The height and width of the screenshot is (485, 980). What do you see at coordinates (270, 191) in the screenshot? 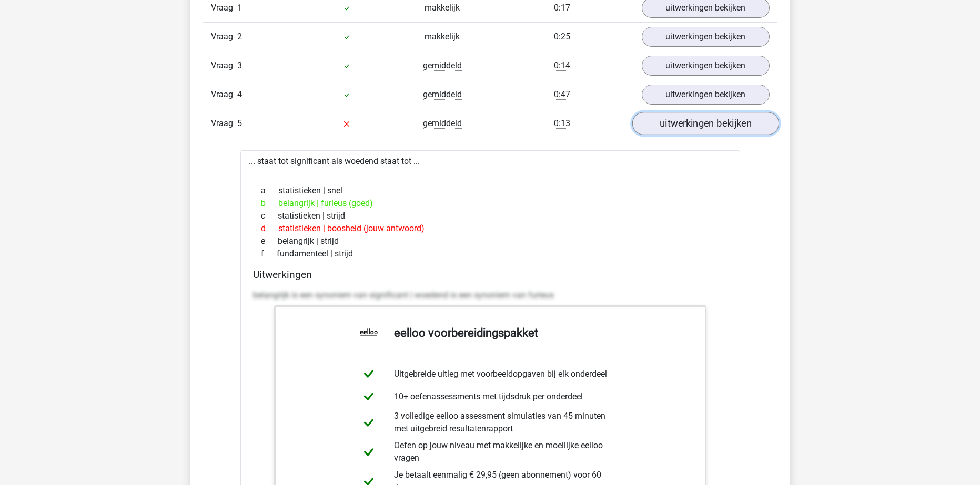
I see `span: a` at bounding box center [270, 191].